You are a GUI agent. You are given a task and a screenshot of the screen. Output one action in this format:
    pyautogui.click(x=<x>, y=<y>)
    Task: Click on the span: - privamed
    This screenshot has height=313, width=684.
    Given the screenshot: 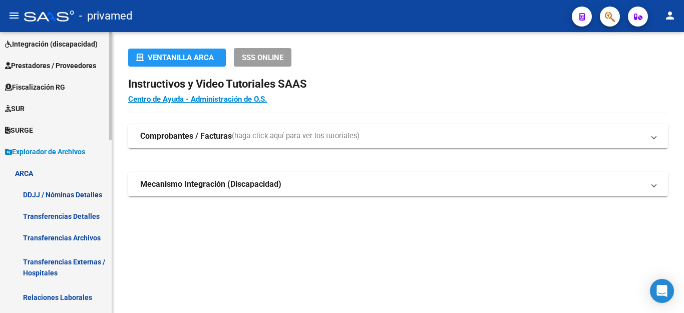 What is the action you would take?
    pyautogui.click(x=106, y=16)
    